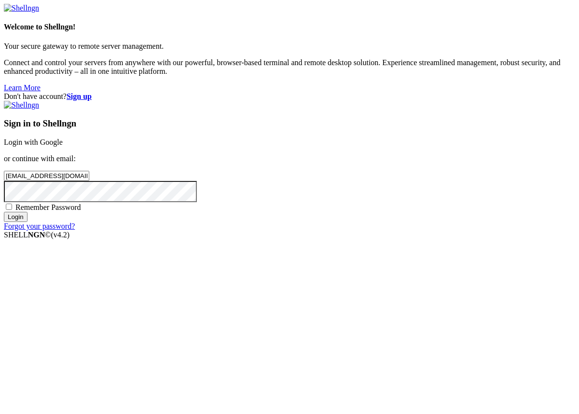  Describe the element at coordinates (60, 234) in the screenshot. I see `span: 4.2.0` at that location.